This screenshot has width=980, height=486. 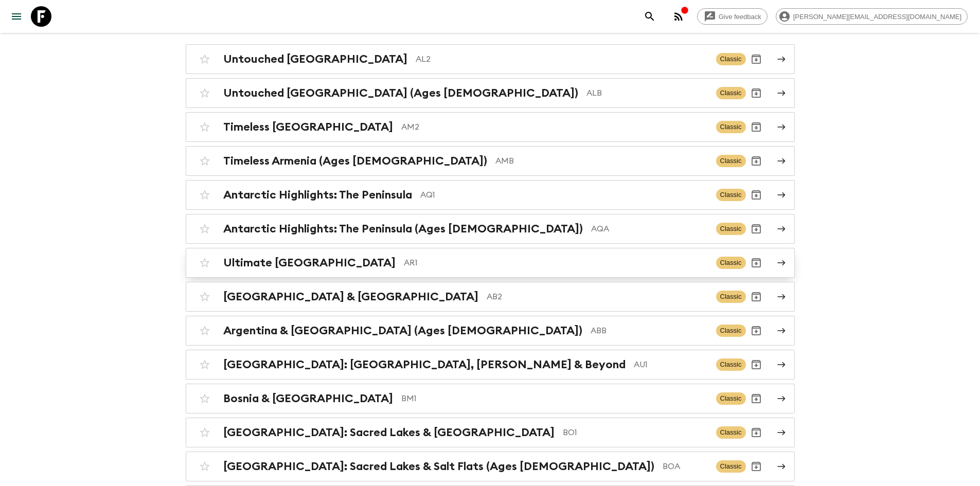 What do you see at coordinates (685, 466) in the screenshot?
I see `p: BOA` at bounding box center [685, 466].